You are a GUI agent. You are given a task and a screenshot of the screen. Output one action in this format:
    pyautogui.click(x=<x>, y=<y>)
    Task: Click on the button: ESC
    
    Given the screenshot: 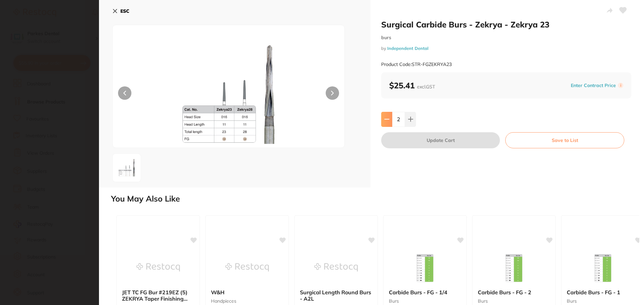 What is the action you would take?
    pyautogui.click(x=121, y=11)
    